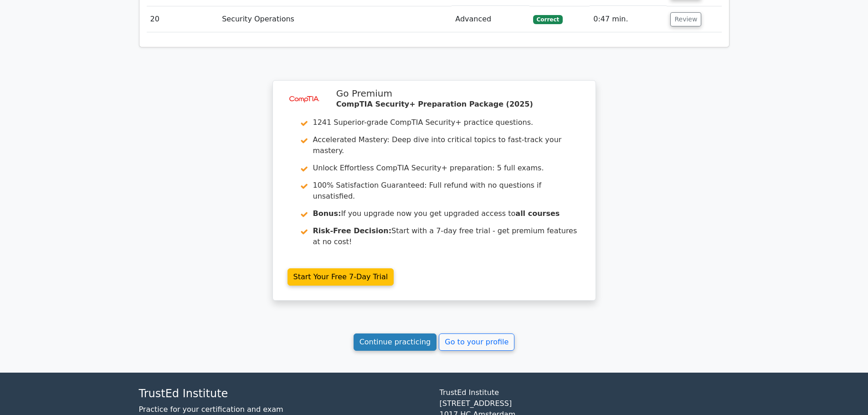 The height and width of the screenshot is (415, 868). I want to click on td: Advanced, so click(490, 19).